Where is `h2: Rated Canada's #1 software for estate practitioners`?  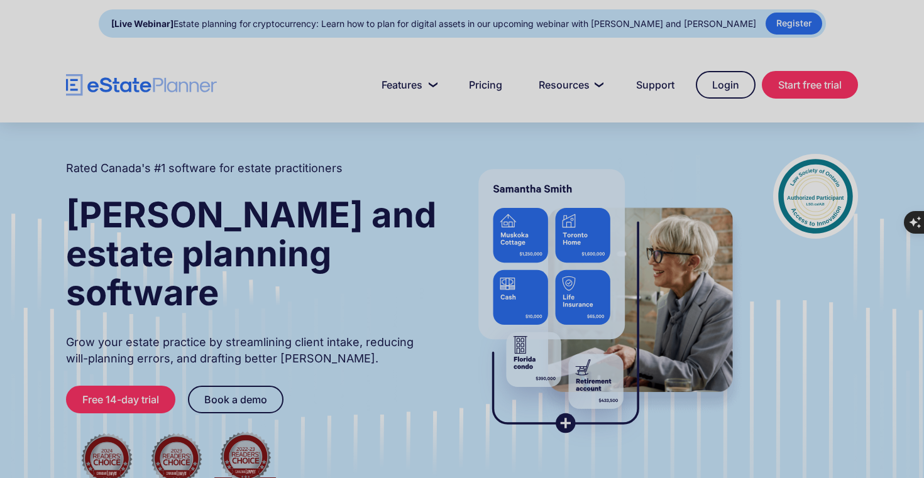 h2: Rated Canada's #1 software for estate practitioners is located at coordinates (204, 168).